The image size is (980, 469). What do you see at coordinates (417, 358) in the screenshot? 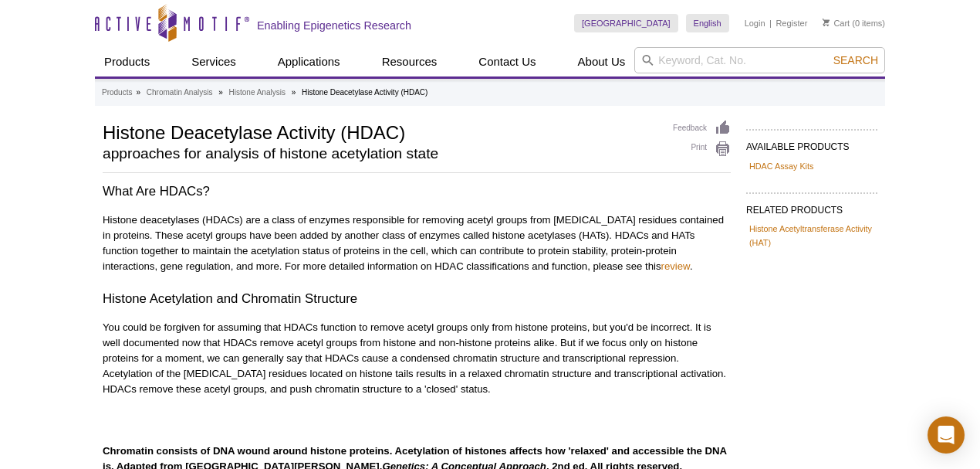
I see `p: You could be forgiven for assuming that HDACs function to remove acetyl groups only from histone ...` at bounding box center [417, 358].